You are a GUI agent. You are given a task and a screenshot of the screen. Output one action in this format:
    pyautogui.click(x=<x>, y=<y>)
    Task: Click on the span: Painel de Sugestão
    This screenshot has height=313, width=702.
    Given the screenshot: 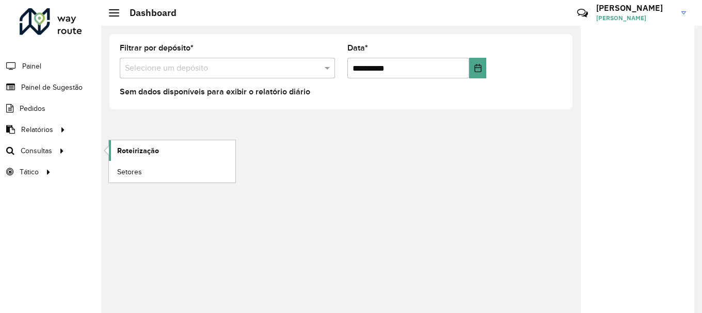 What is the action you would take?
    pyautogui.click(x=52, y=87)
    